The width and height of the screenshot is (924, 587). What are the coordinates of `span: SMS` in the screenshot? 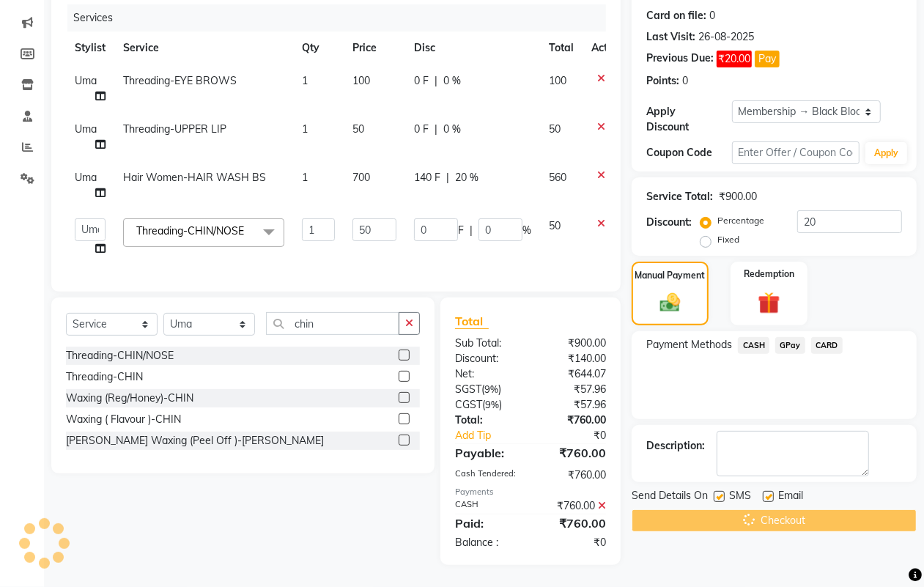 It's located at (740, 497).